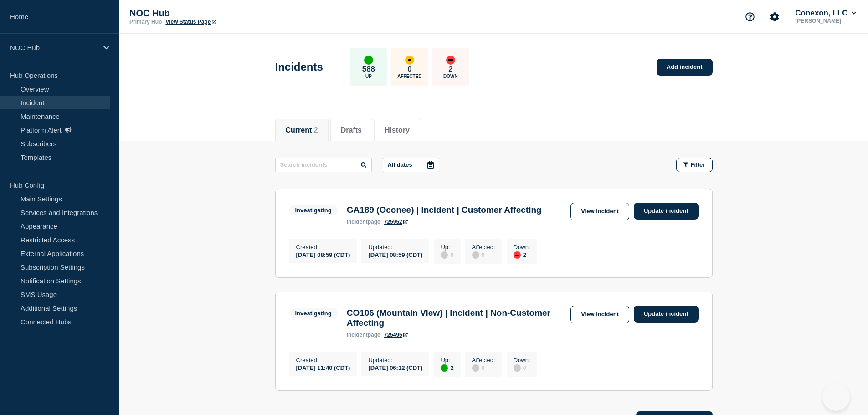  Describe the element at coordinates (775, 17) in the screenshot. I see `button: Account settings` at that location.